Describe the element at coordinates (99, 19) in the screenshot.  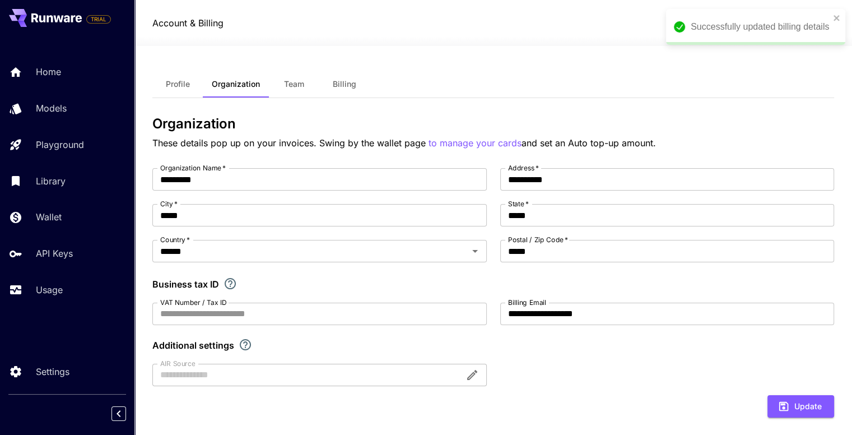
I see `span: TRIAL` at that location.